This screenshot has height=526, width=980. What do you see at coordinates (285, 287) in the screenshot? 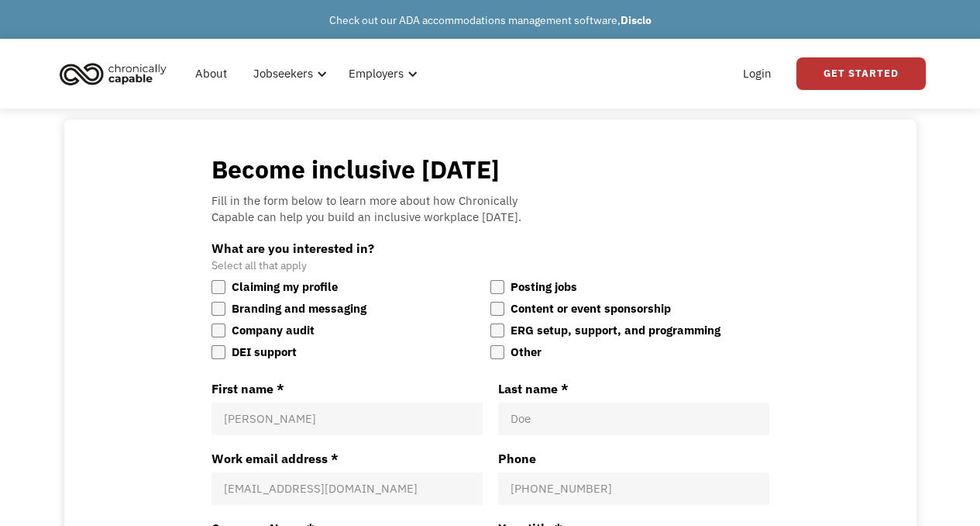
I see `div: Claiming my profile` at bounding box center [285, 287].